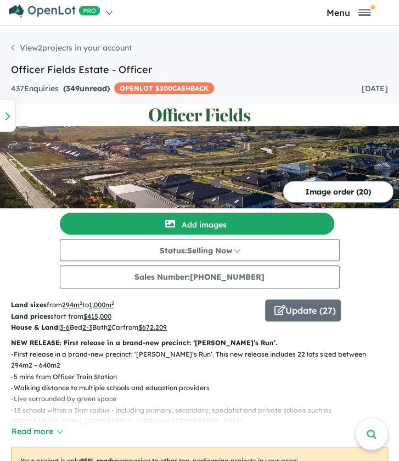  I want to click on b: Land prices, so click(31, 316).